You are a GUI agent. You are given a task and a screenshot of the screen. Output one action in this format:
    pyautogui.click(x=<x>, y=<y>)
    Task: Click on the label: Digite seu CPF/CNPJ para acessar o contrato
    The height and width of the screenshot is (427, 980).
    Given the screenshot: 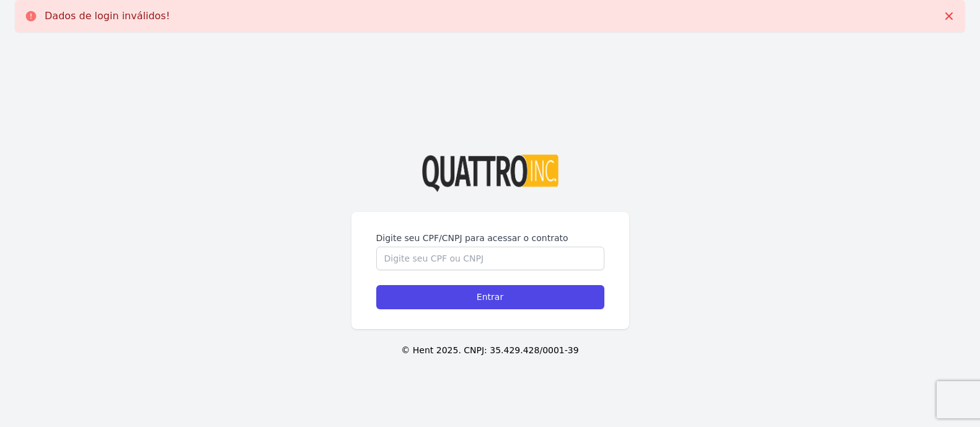 What is the action you would take?
    pyautogui.click(x=490, y=238)
    